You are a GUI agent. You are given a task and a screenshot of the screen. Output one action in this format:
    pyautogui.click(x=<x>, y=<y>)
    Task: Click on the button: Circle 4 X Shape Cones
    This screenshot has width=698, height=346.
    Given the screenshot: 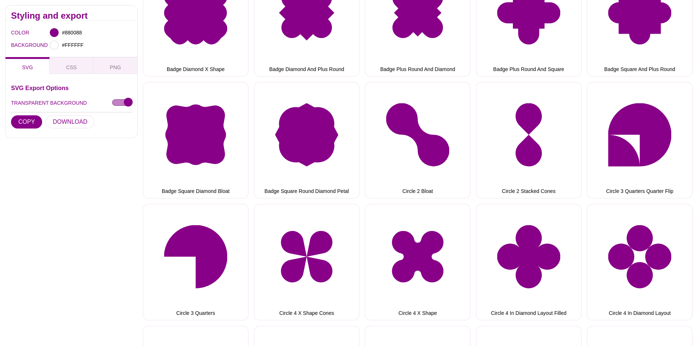 What is the action you would take?
    pyautogui.click(x=307, y=262)
    